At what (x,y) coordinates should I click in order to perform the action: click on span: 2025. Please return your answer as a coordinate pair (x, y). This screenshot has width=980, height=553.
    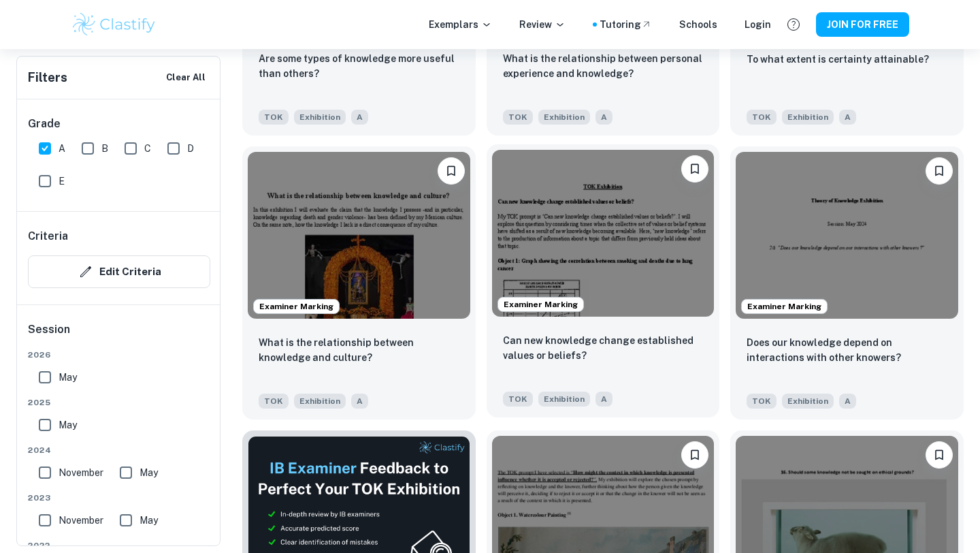
    Looking at the image, I should click on (119, 403).